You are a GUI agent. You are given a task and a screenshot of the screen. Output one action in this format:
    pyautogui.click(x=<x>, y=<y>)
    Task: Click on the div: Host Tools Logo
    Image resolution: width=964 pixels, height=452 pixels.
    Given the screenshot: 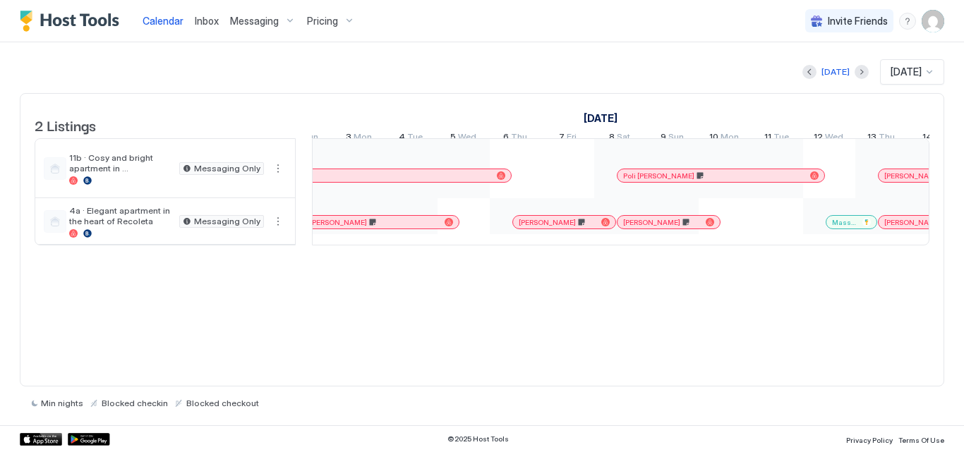 What is the action you would take?
    pyautogui.click(x=73, y=21)
    